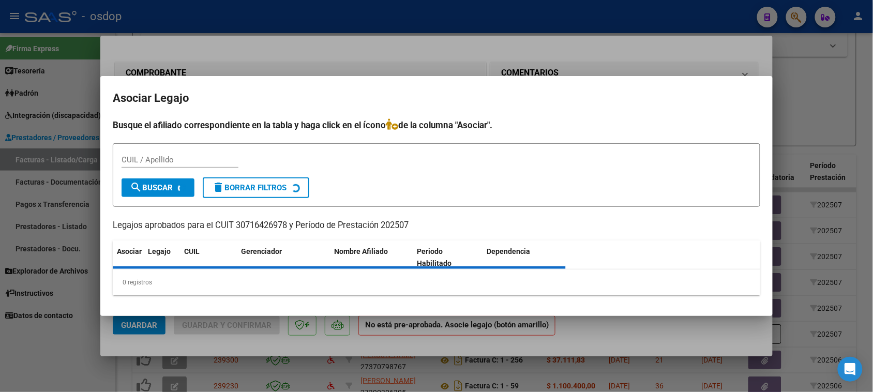  I want to click on h4: Busque el afiliado correspondiente en la tabla y haga click en el ícono de la columna "Asociar"., so click(437, 125).